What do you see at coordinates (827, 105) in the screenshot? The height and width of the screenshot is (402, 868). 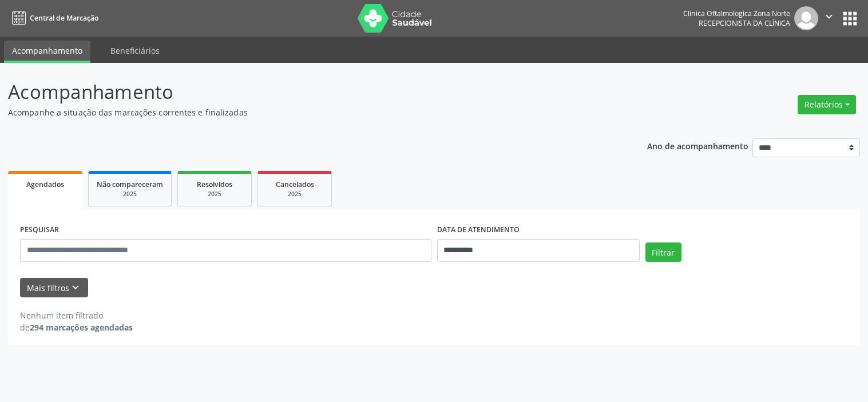 I see `button: Relatórios` at bounding box center [827, 105].